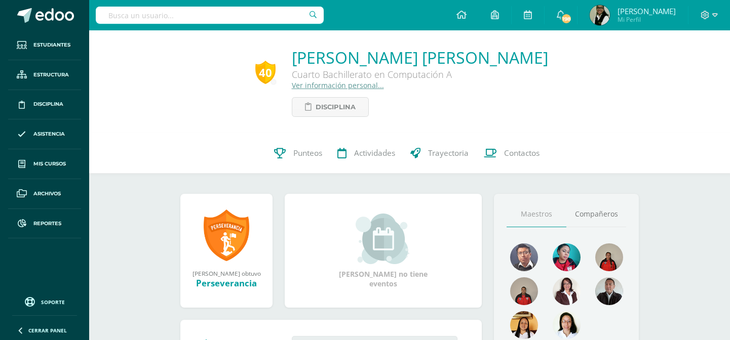 The width and height of the screenshot is (730, 340). Describe the element at coordinates (609, 257) in the screenshot. I see `img: 4cadd866b9674bb26779ba88b494ab1f.png` at that location.